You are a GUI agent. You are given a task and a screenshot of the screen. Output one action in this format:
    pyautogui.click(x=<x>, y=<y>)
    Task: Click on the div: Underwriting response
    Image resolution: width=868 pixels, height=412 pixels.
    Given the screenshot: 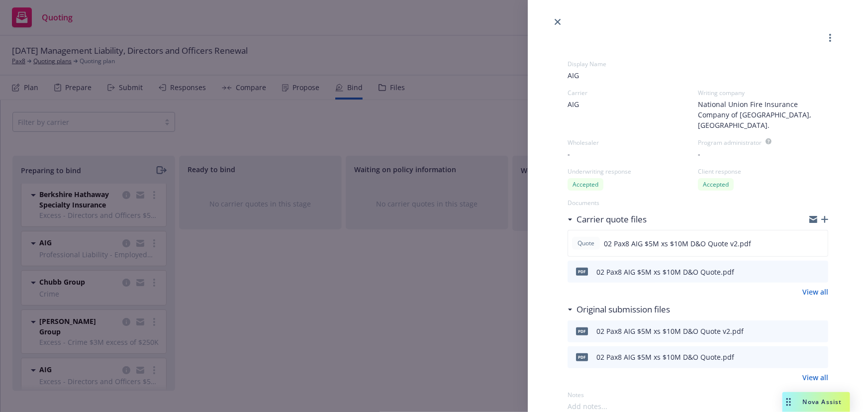 What is the action you would take?
    pyautogui.click(x=633, y=171)
    